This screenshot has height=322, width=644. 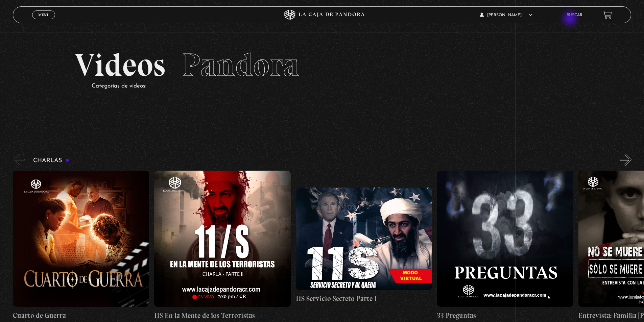 I want to click on h2: Videos, so click(x=322, y=65).